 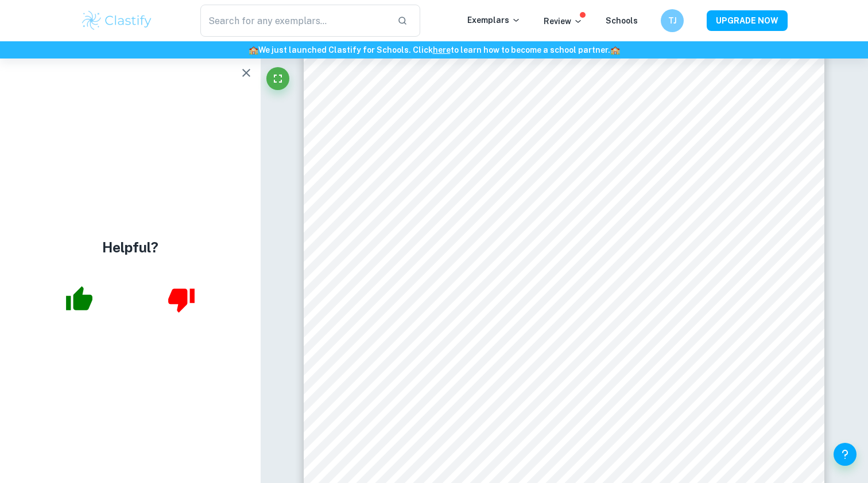 What do you see at coordinates (117, 20) in the screenshot?
I see `img: Clastify logo` at bounding box center [117, 20].